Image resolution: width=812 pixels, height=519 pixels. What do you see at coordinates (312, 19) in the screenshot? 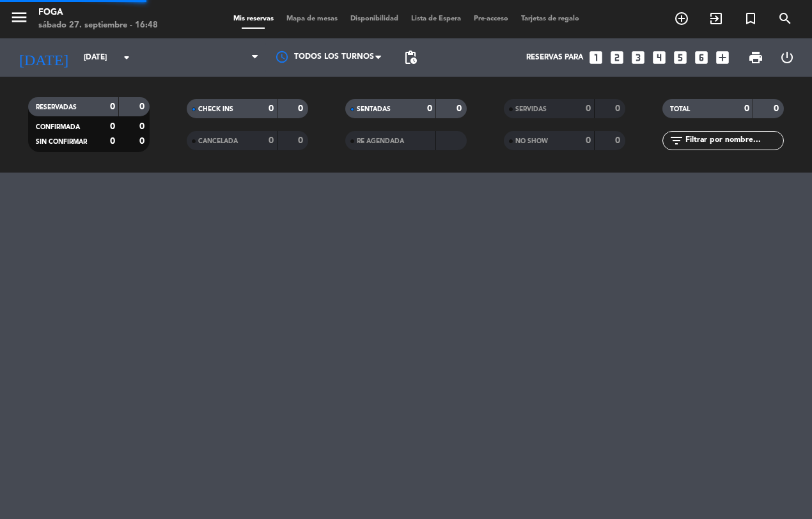
I see `span: Mapa de mesas` at bounding box center [312, 19].